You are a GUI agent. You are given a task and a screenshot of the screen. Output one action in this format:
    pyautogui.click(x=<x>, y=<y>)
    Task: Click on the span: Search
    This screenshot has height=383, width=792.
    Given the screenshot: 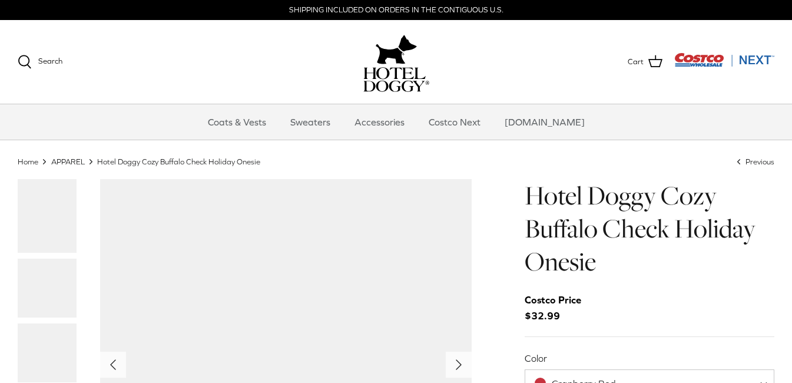 What is the action you would take?
    pyautogui.click(x=50, y=61)
    